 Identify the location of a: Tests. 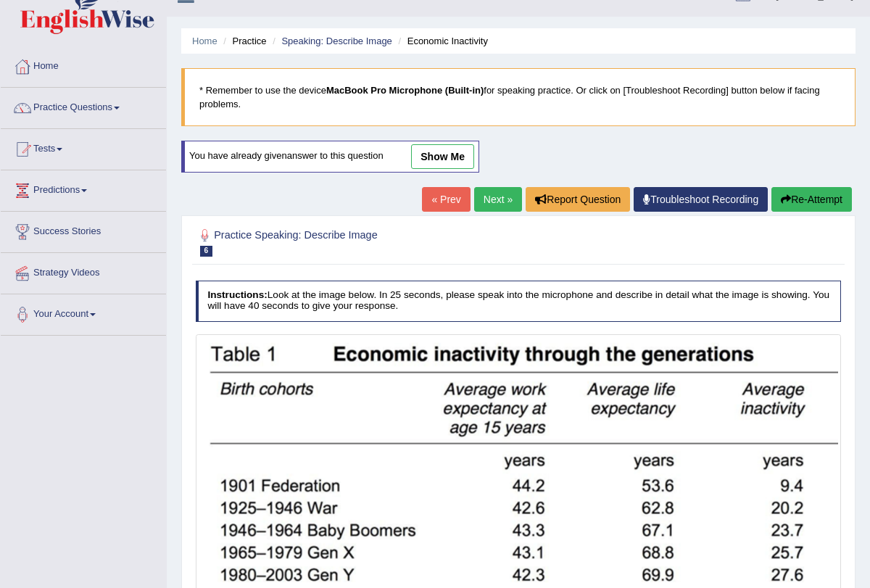
(83, 147).